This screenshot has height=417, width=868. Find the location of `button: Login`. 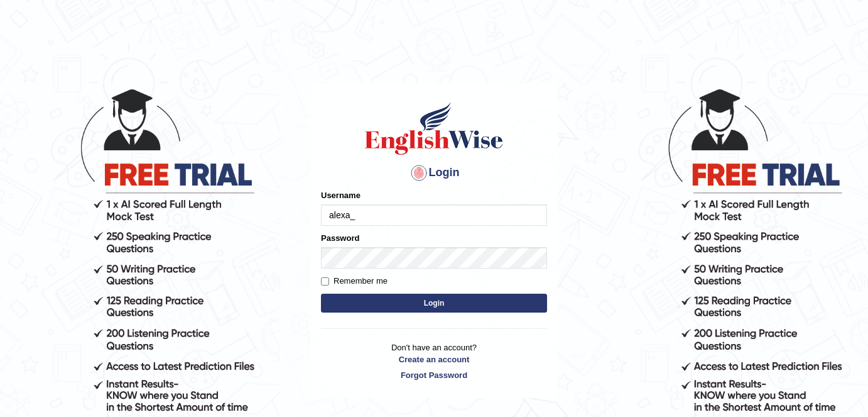

button: Login is located at coordinates (434, 303).